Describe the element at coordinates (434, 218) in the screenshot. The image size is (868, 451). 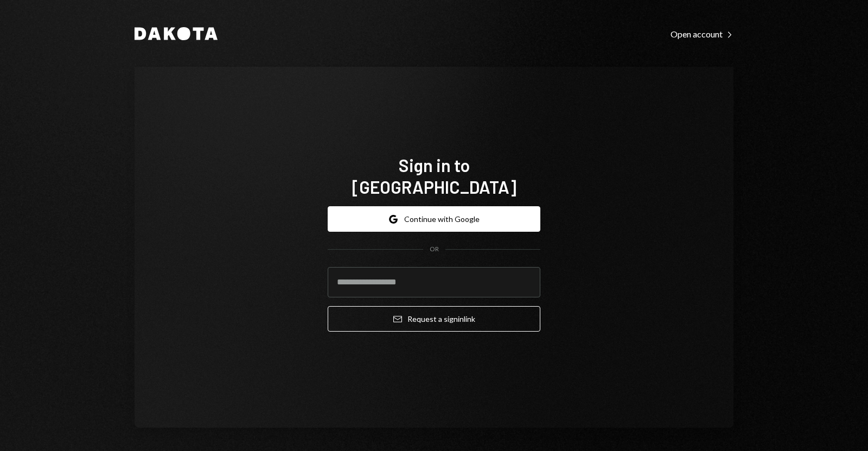
I see `button: Continue with Google` at that location.